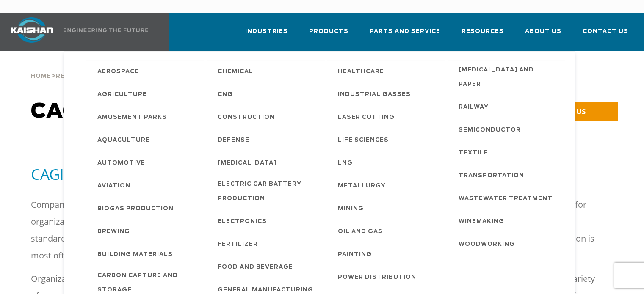 The image size is (644, 294). I want to click on a: Electronics, so click(267, 220).